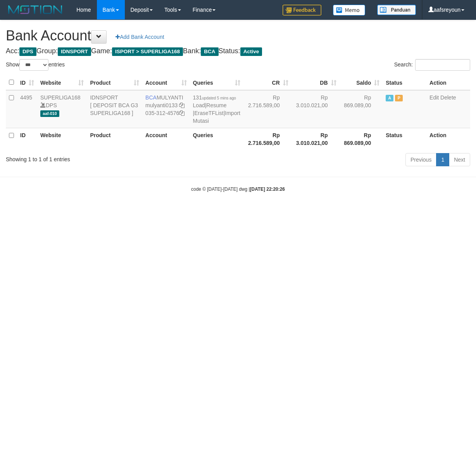 This screenshot has width=476, height=474. I want to click on img: panduan.png, so click(396, 10).